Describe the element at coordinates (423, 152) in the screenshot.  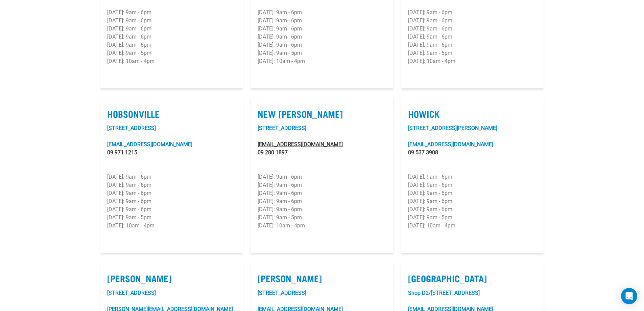
I see `a: 09 537 3908` at that location.